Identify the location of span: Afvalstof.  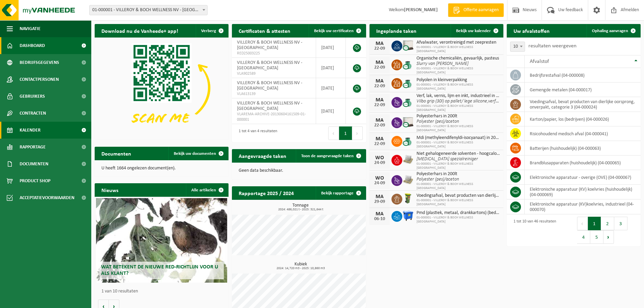
(539, 62).